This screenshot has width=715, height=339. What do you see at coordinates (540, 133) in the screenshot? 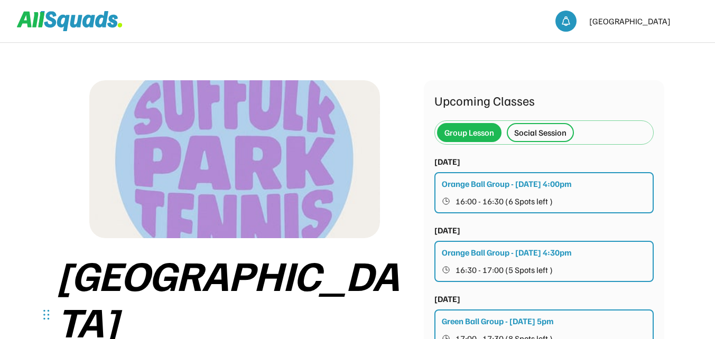
I see `div: Social Session` at bounding box center [540, 133].